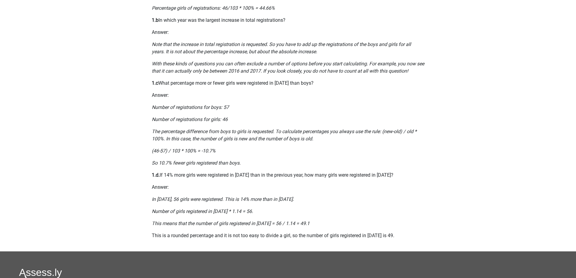  I want to click on i: Number of registrations for girls: 46, so click(190, 119).